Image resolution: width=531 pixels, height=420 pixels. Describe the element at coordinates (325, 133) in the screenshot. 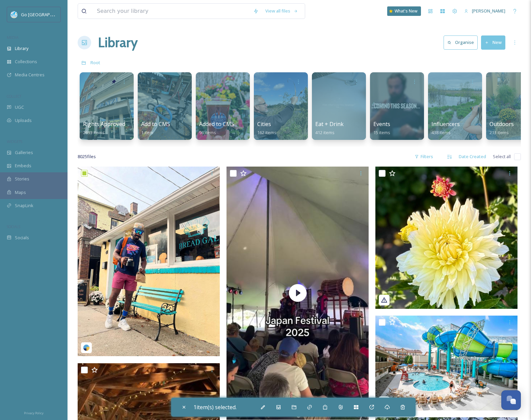

I see `span: 412 items` at that location.